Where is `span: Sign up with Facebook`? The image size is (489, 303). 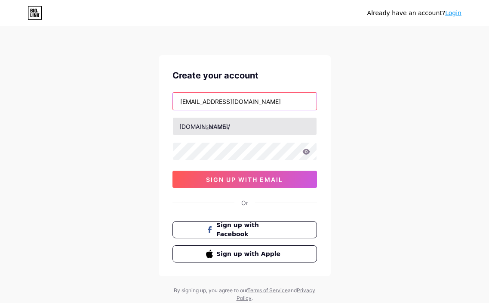 span: Sign up with Facebook is located at coordinates (250, 229).